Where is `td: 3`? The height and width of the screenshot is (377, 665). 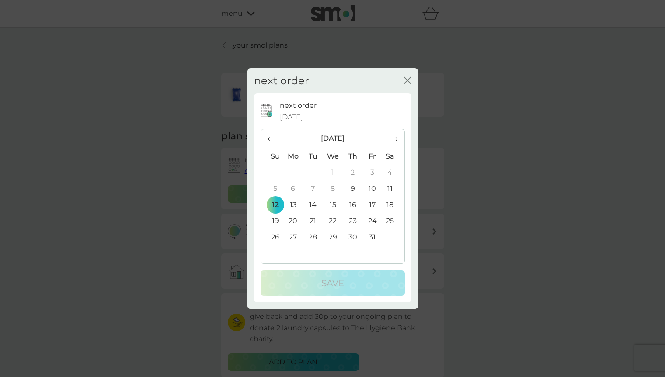 td: 3 is located at coordinates (372, 172).